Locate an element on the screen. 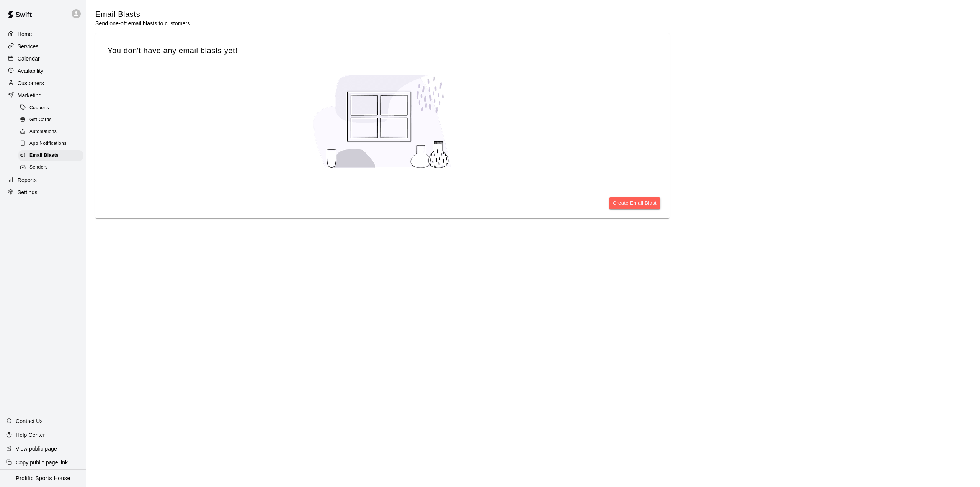 The width and height of the screenshot is (980, 487). p: Customers is located at coordinates (31, 83).